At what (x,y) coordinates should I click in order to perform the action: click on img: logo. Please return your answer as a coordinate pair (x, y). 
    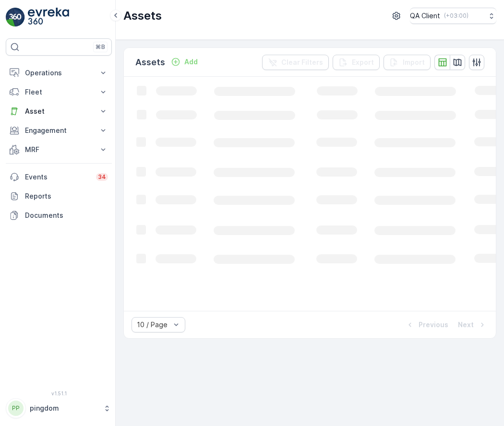
    Looking at the image, I should click on (15, 17).